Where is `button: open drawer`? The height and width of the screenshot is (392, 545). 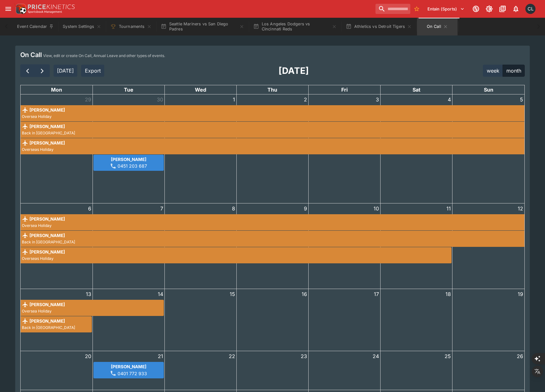
button: open drawer is located at coordinates (8, 9).